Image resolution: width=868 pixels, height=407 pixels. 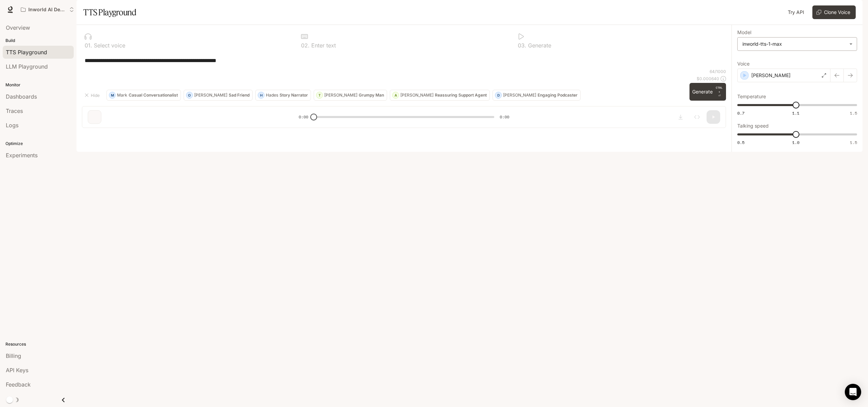 I want to click on p: Story Narrator, so click(x=294, y=95).